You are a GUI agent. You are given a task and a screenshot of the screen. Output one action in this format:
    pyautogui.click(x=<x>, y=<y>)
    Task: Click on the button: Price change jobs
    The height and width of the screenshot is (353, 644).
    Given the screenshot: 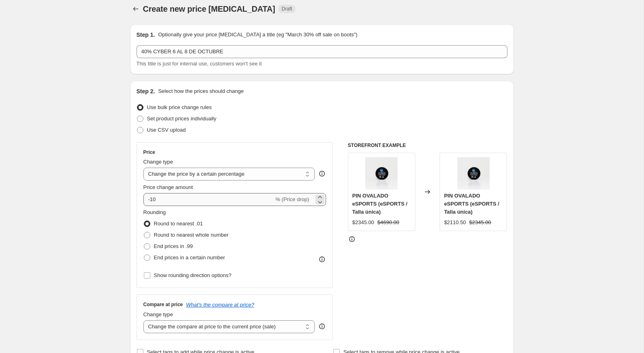 What is the action you would take?
    pyautogui.click(x=136, y=9)
    